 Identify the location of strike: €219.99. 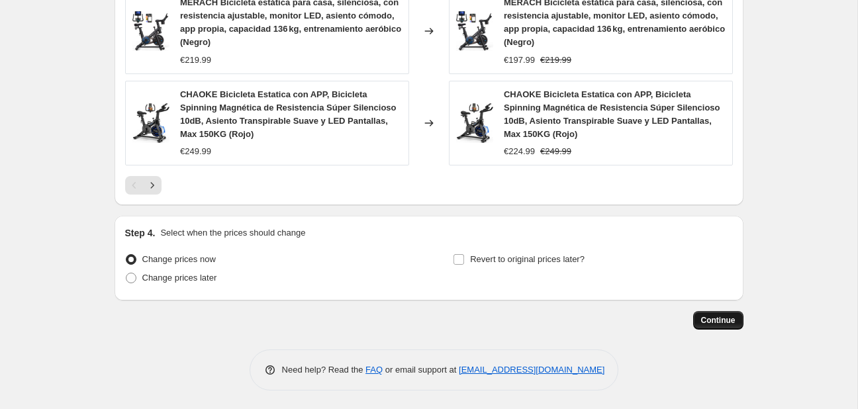
(555, 60).